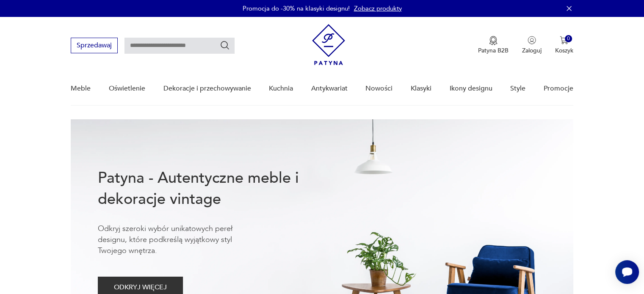  What do you see at coordinates (379, 89) in the screenshot?
I see `a: Nowości` at bounding box center [379, 89].